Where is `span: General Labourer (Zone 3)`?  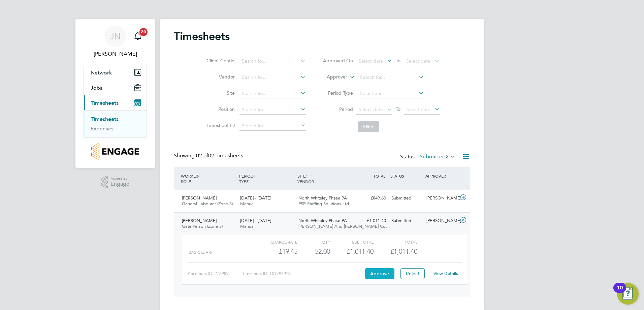
span: General Labourer (Zone 3) is located at coordinates (207, 203).